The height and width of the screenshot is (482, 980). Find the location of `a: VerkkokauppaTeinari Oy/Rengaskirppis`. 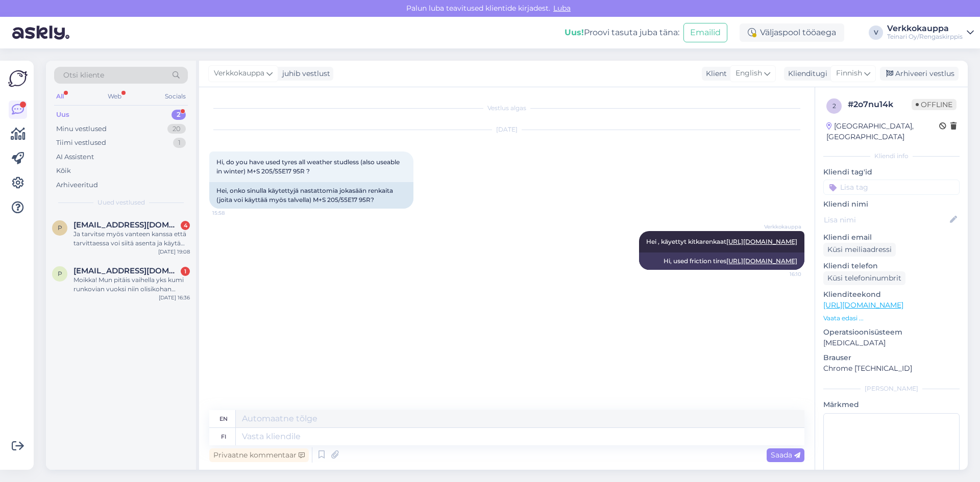

a: VerkkokauppaTeinari Oy/Rengaskirppis is located at coordinates (931, 33).